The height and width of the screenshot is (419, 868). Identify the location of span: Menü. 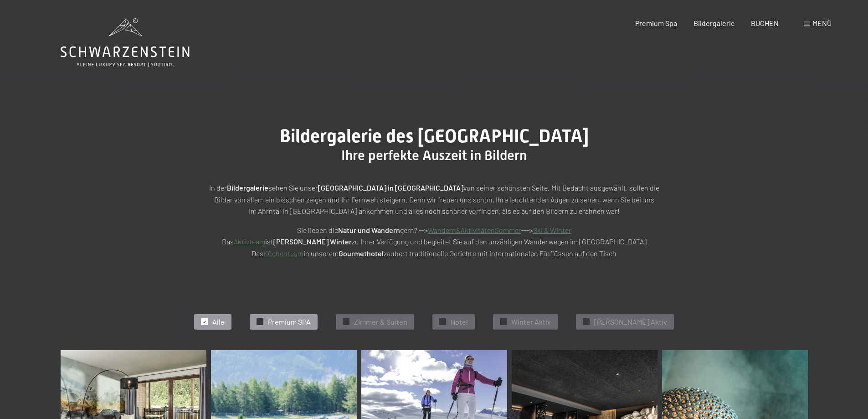
(822, 23).